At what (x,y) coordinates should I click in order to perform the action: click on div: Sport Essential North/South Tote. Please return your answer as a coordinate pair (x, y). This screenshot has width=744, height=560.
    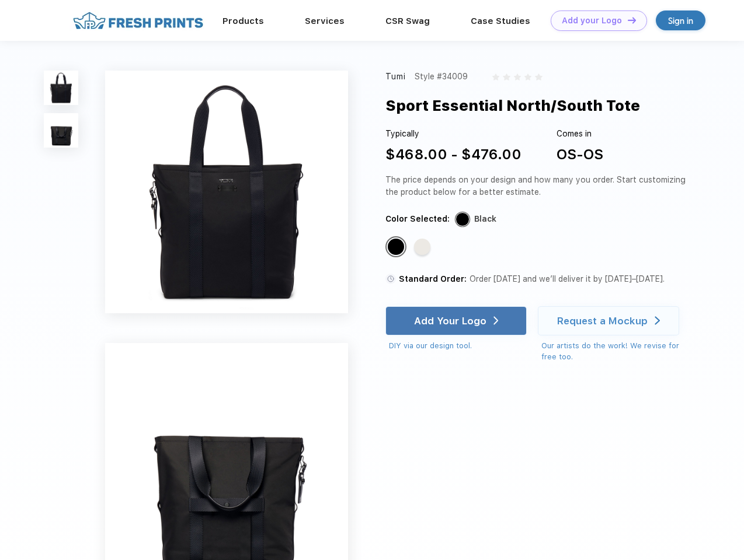
    Looking at the image, I should click on (512, 106).